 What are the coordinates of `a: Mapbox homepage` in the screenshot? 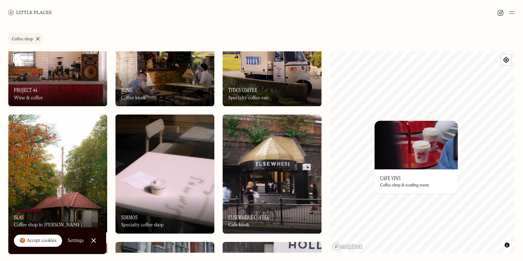 It's located at (348, 246).